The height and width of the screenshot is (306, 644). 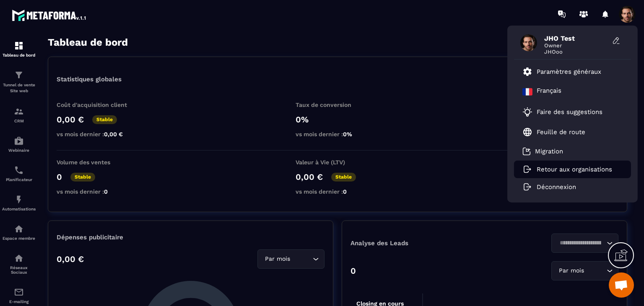 I want to click on a: schedulerschedulerPlanificateur, so click(x=19, y=174).